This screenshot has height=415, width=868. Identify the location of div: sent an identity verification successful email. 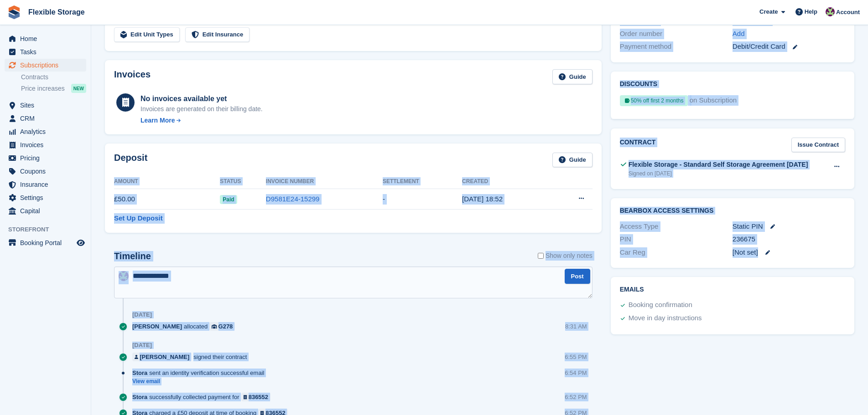
(200, 373).